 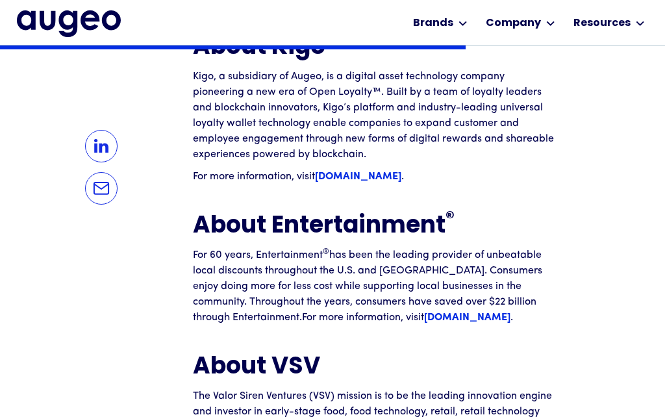 I want to click on p: For 60 years, Entertainment has been the leading provider of unbeatable local discounts throughou..., so click(x=375, y=286).